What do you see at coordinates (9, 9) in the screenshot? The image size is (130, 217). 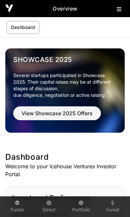 I see `img: Icehouse Ventures Logo` at bounding box center [9, 9].